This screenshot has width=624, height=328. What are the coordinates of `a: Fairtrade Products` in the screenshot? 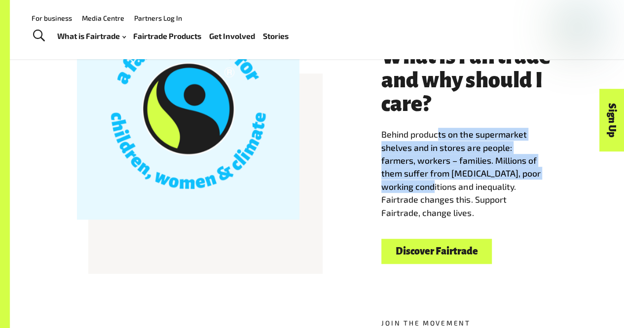 It's located at (167, 36).